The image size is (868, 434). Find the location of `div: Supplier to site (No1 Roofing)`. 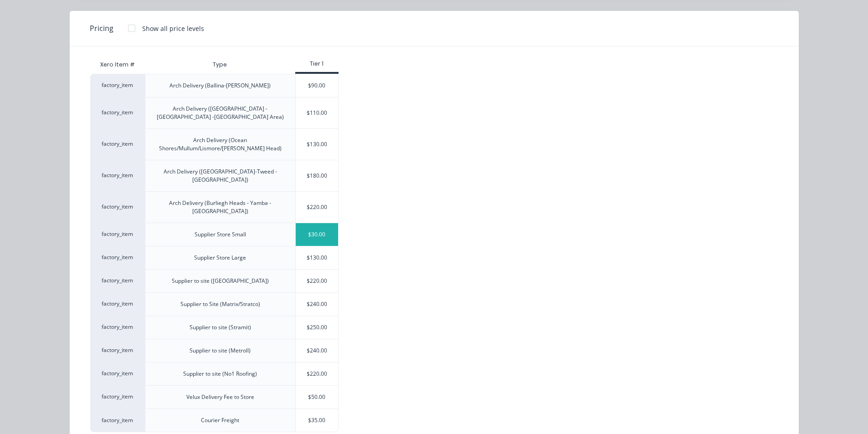

div: Supplier to site (No1 Roofing) is located at coordinates (220, 374).